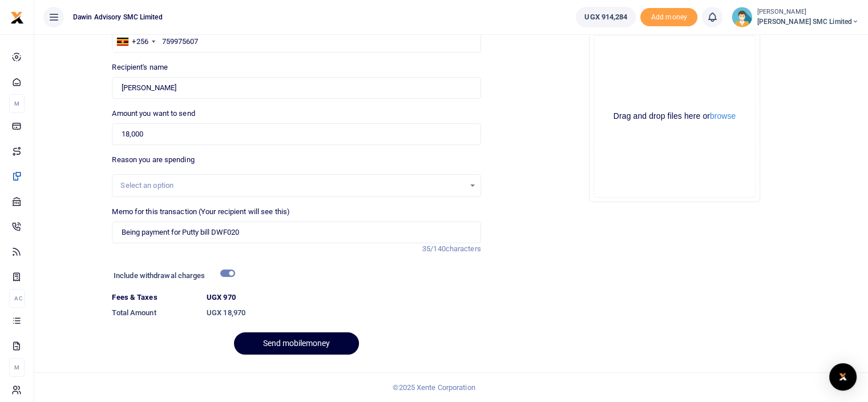 Image resolution: width=868 pixels, height=402 pixels. Describe the element at coordinates (140, 41) in the screenshot. I see `div: +256` at that location.